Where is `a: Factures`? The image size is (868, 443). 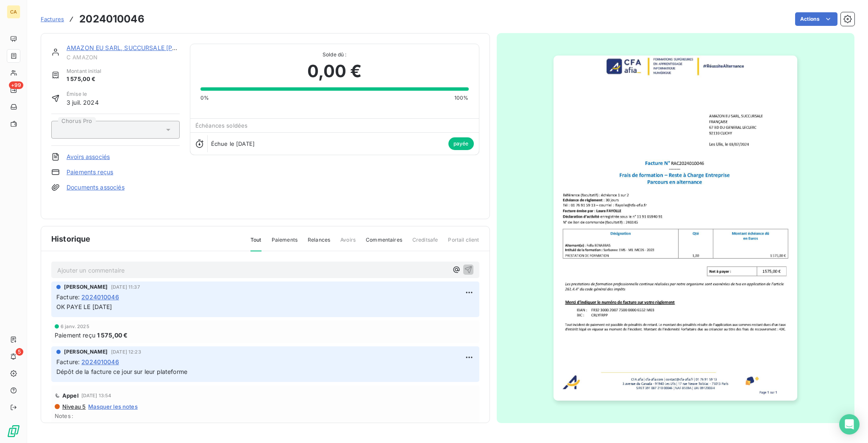 a: Factures is located at coordinates (52, 19).